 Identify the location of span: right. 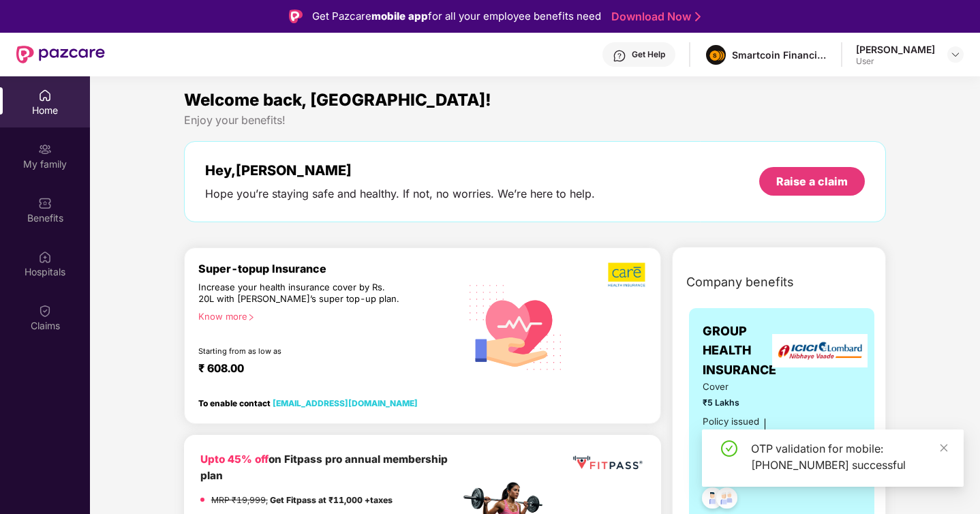
(251, 317).